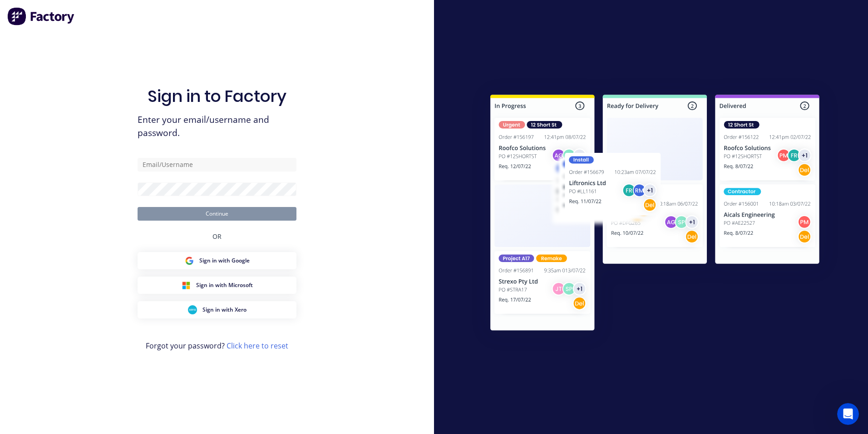  What do you see at coordinates (217, 310) in the screenshot?
I see `button: Xero Sign inSign in with Xero` at bounding box center [217, 310].